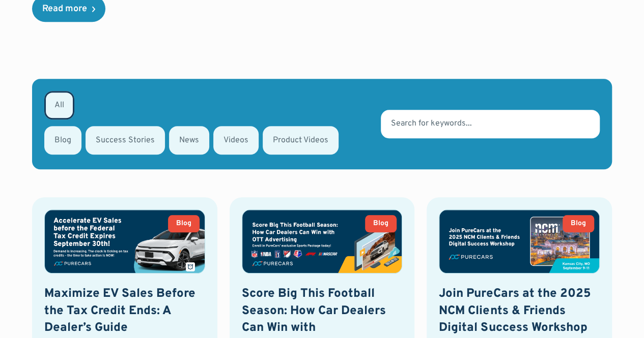  What do you see at coordinates (125, 311) in the screenshot?
I see `h2: Maximize EV Sales Before the Tax Credit Ends: A Dealer’s Guide` at bounding box center [125, 311].